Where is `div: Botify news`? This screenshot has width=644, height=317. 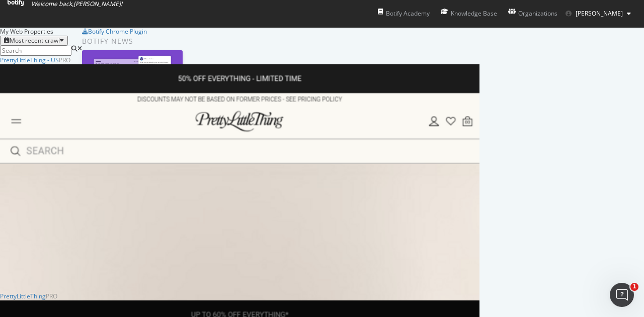
div: Botify news is located at coordinates (232, 41).